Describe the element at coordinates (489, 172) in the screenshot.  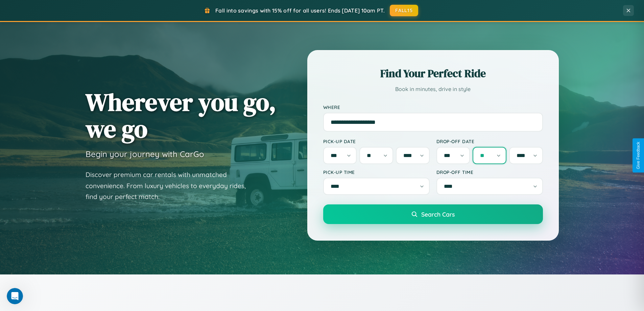
I see `label: Drop-off Time` at that location.